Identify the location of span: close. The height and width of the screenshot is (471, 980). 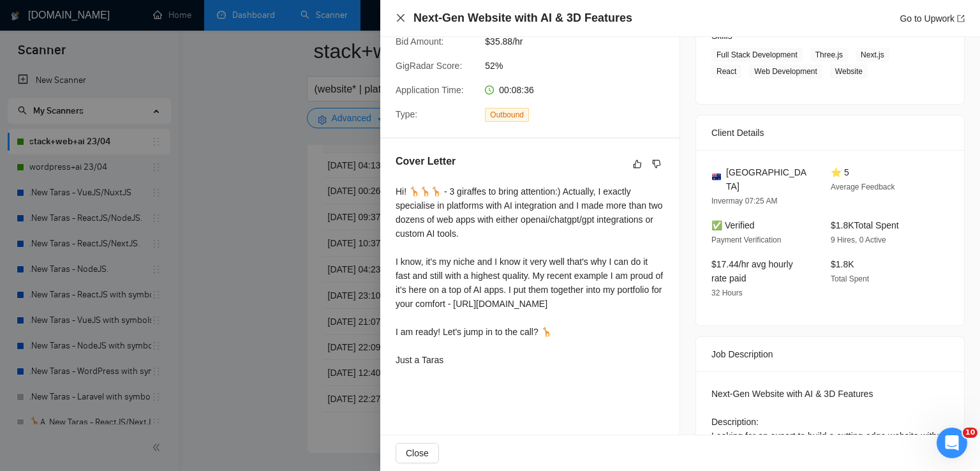
(400, 18).